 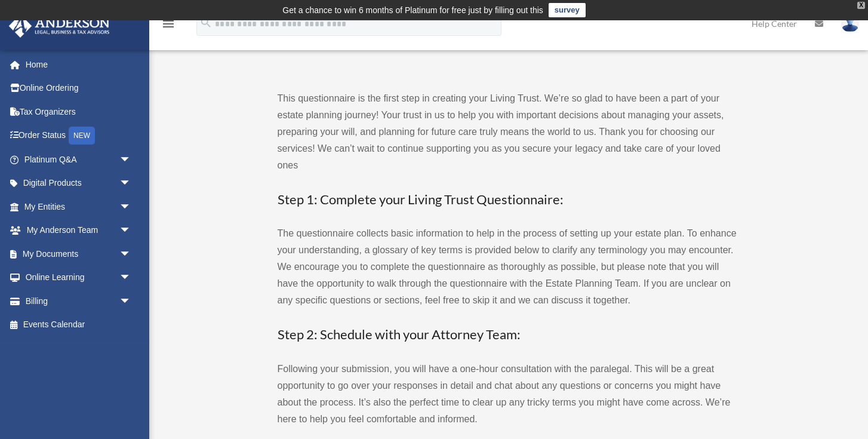 What do you see at coordinates (507, 394) in the screenshot?
I see `p: Following your submission, you will have a one-hour consultation with the paralegal. This will be...` at bounding box center [507, 394].